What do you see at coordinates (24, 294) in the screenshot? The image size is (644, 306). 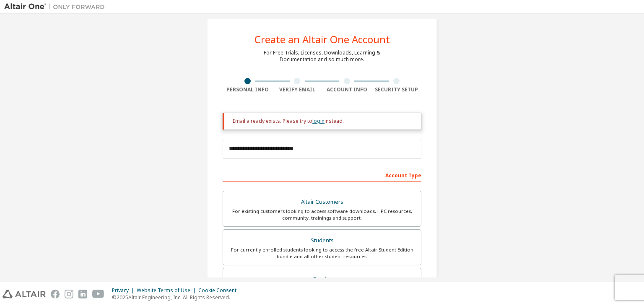 I see `img: altair_logo.svg` at bounding box center [24, 294].